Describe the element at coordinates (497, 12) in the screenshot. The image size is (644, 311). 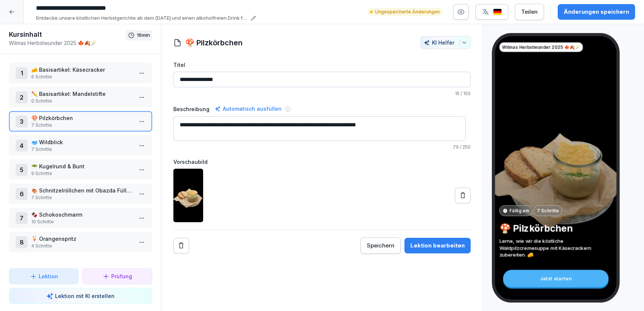
I see `img: de.svg` at that location.